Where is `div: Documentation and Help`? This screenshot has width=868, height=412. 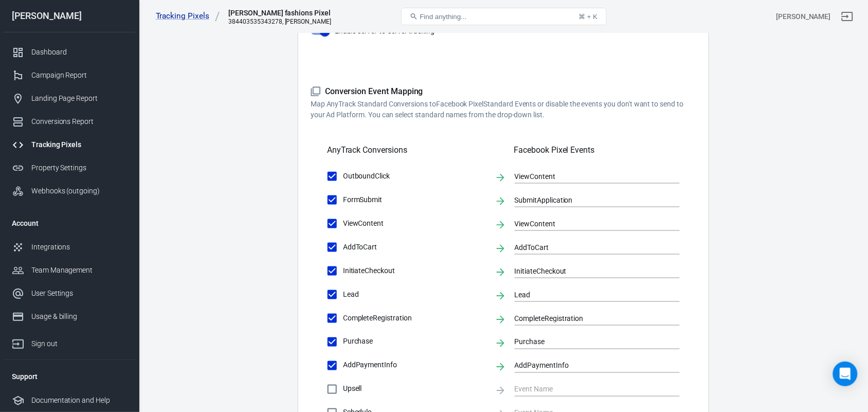 div: Documentation and Help is located at coordinates (79, 400).